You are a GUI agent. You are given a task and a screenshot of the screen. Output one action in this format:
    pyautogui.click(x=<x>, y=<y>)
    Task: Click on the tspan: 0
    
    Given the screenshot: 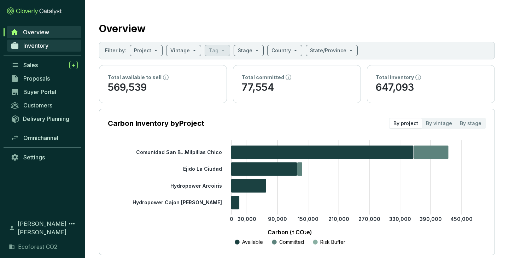 What is the action you would take?
    pyautogui.click(x=232, y=219)
    